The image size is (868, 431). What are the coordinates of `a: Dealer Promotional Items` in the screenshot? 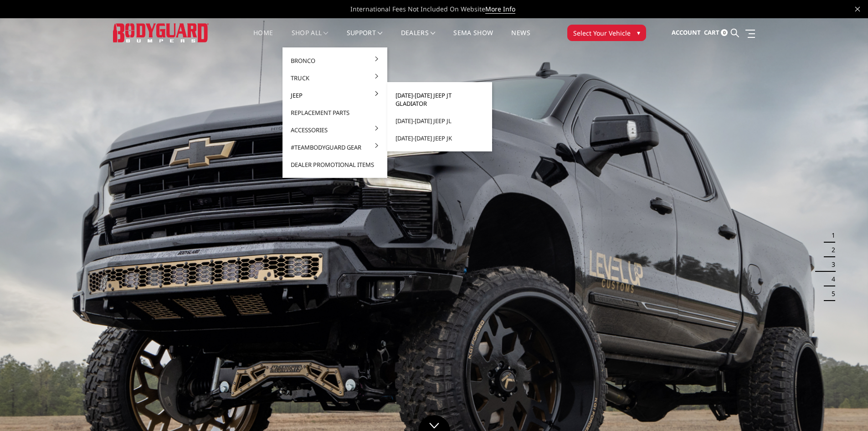 It's located at (335, 165).